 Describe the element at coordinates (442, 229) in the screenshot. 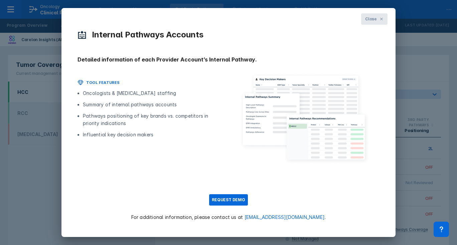

I see `div: Contact Support` at that location.